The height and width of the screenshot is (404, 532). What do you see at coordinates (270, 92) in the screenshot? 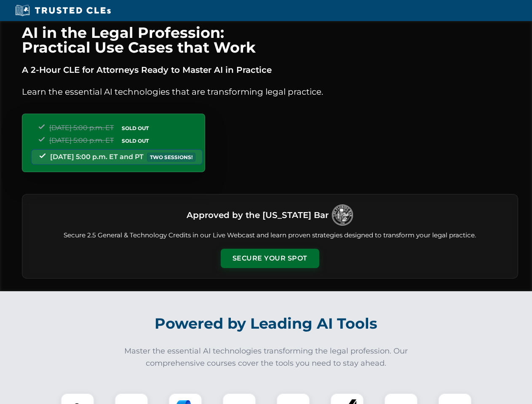
I see `p: Learn the essential AI technologies that are transforming legal practice.` at bounding box center [270, 92].